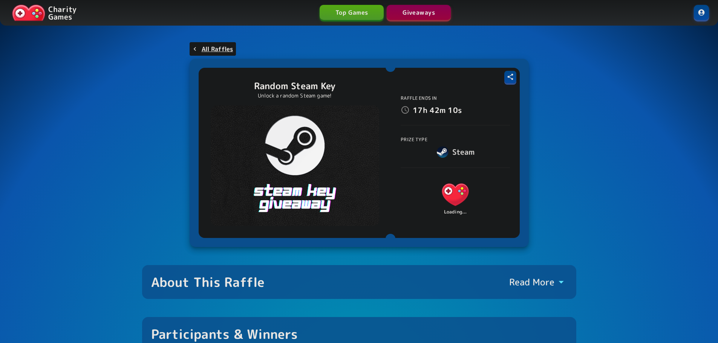  I want to click on p: All Raffles, so click(218, 49).